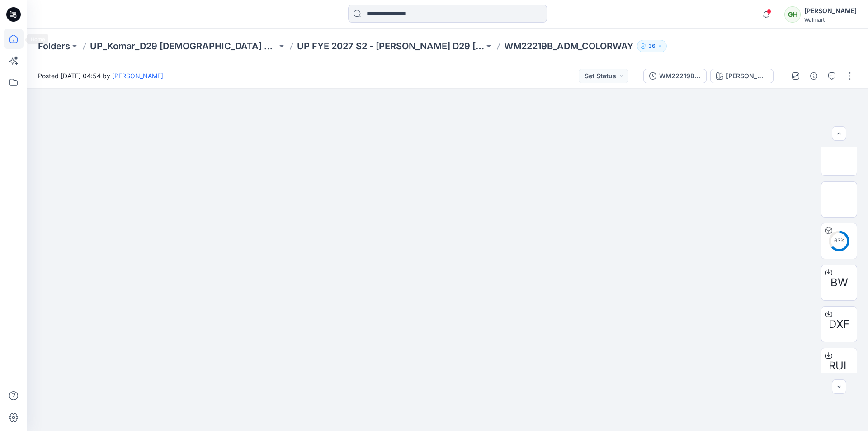  What do you see at coordinates (839, 324) in the screenshot?
I see `span: DXF` at bounding box center [839, 324].